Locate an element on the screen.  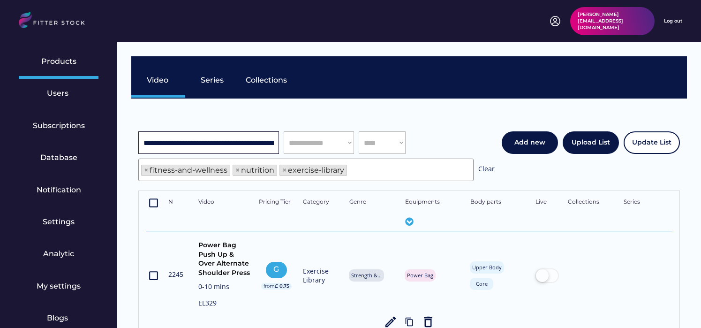
button: Add new is located at coordinates (530, 142).